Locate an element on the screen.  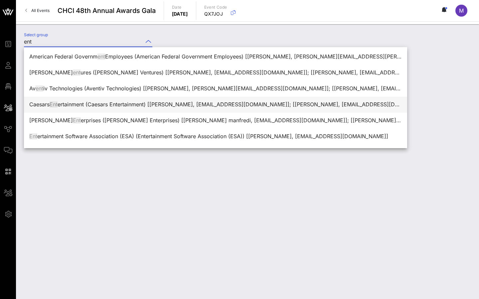
span: CHCI 48th Annual Awards Gala is located at coordinates (106, 11).